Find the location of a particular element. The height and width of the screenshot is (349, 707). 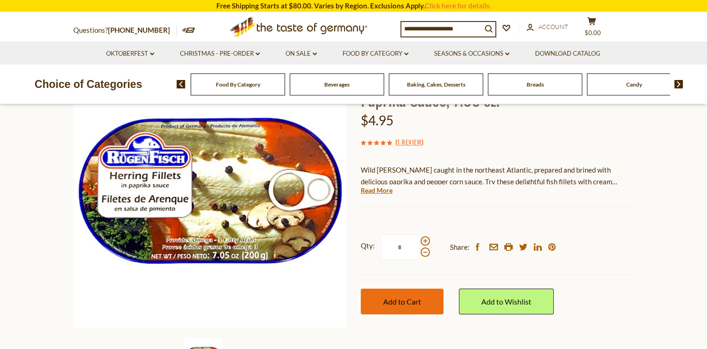

a: Oktoberfest is located at coordinates (130, 54).